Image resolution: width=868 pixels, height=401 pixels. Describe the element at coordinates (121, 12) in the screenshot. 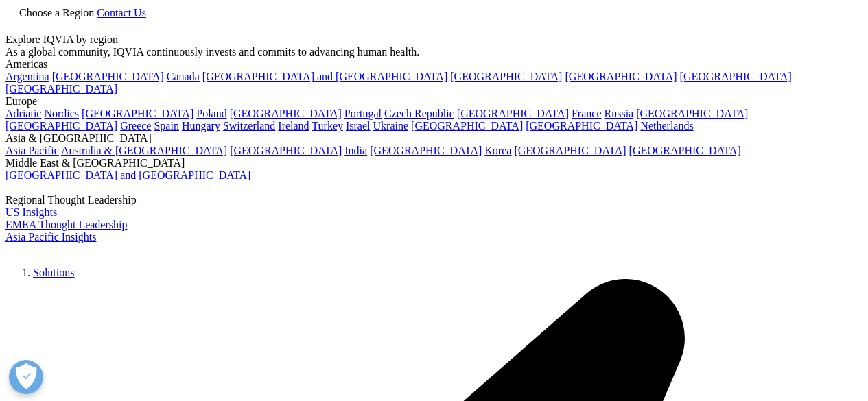

I see `a: Contact Us` at that location.